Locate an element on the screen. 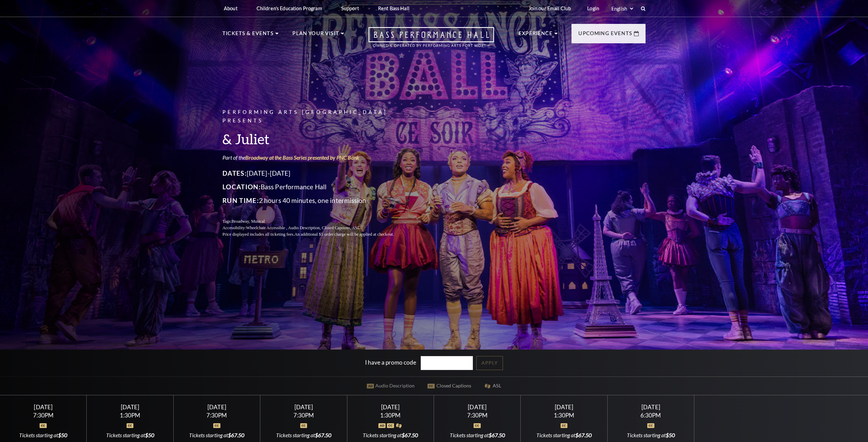  span: Run Time: is located at coordinates (240, 200).